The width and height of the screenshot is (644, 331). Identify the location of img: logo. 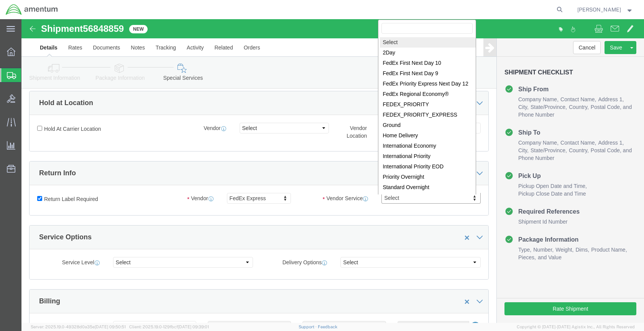
(32, 10).